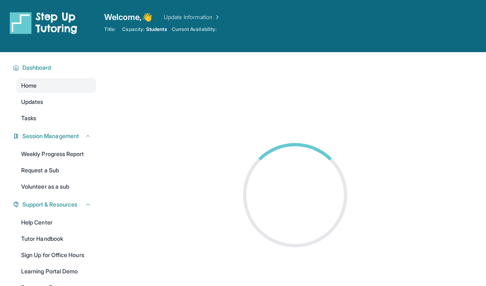  What do you see at coordinates (156, 29) in the screenshot?
I see `span: Students` at bounding box center [156, 29].